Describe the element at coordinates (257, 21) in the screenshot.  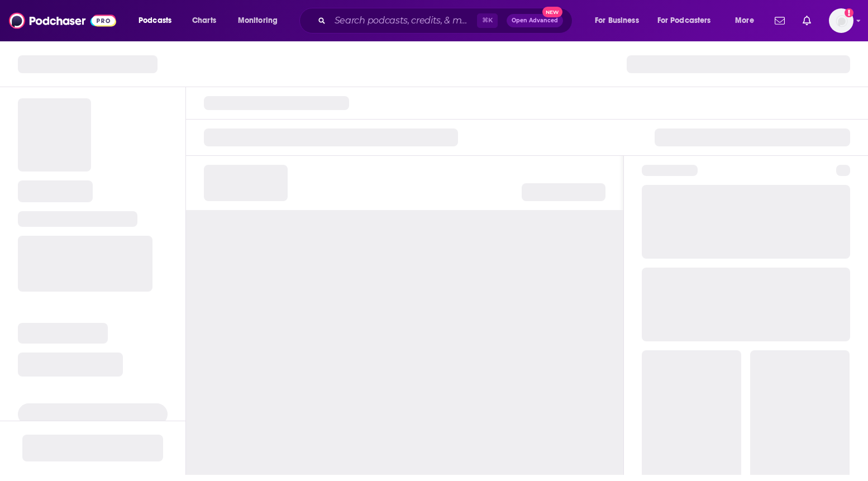
I see `span: Monitoring` at that location.